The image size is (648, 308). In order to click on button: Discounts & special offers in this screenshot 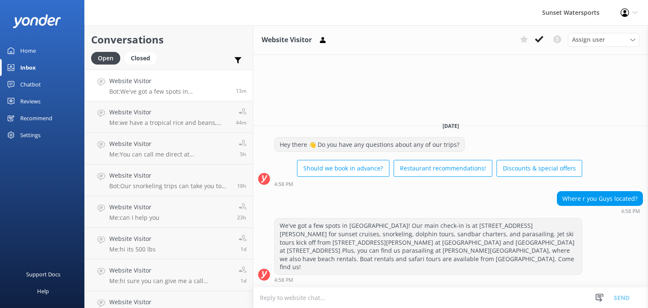, I will do `click(540, 168)`.